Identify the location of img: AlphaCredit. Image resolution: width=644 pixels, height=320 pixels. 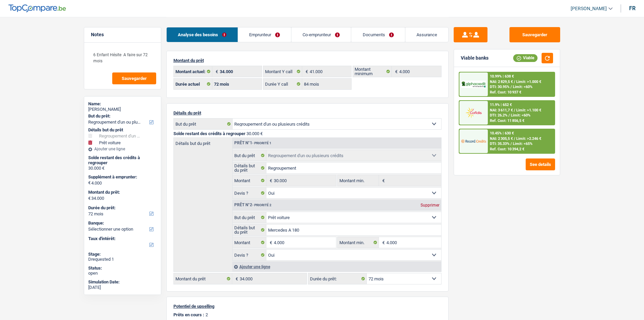
(473, 84).